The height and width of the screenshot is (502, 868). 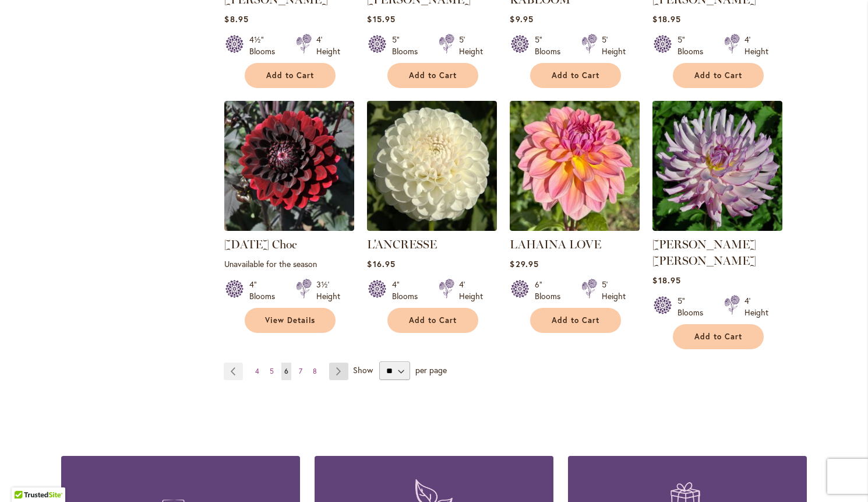 I want to click on div: 3½' Height, so click(x=328, y=291).